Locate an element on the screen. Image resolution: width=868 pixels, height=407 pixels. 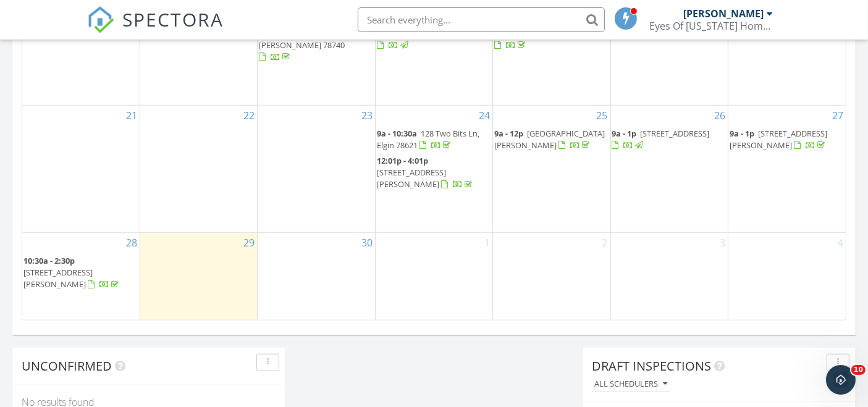
button: All schedulers is located at coordinates (631, 384).